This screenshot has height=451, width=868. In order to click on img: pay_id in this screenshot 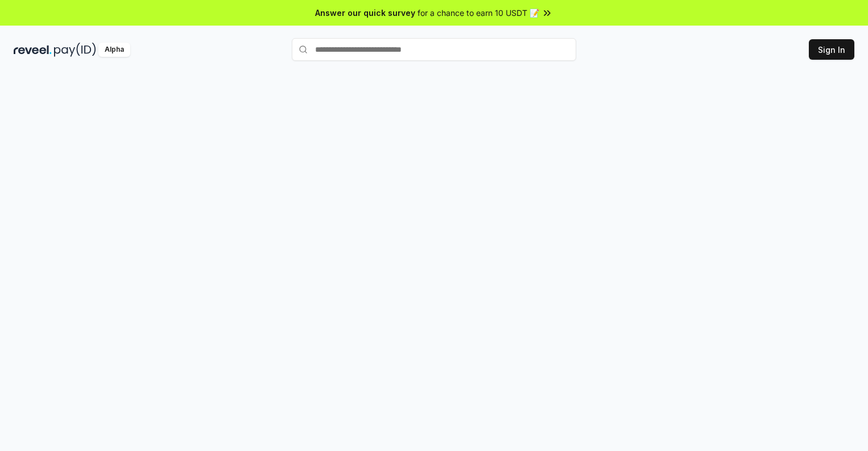, I will do `click(75, 49)`.